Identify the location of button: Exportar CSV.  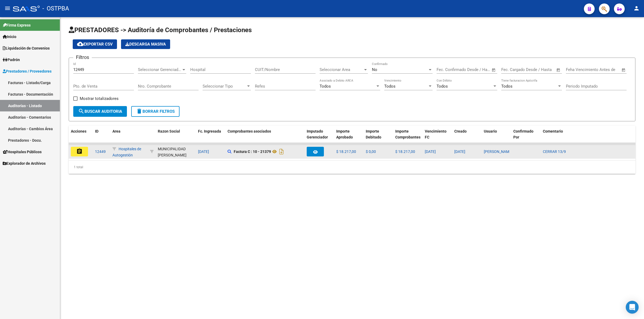
(95, 44).